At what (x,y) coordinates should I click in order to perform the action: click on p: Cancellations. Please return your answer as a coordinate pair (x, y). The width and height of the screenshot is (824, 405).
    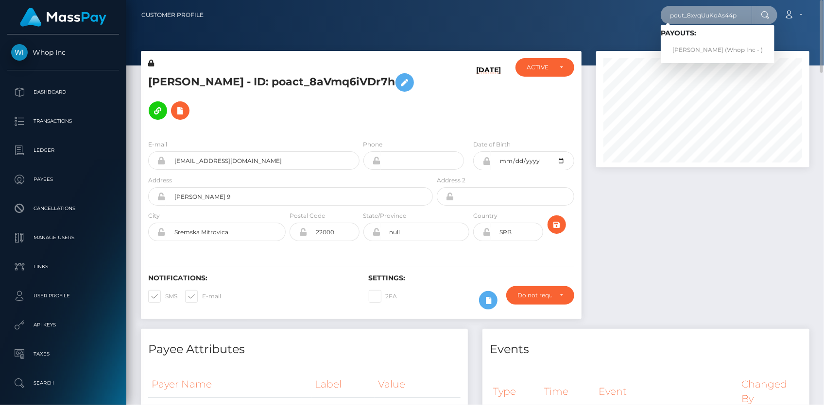
    Looking at the image, I should click on (63, 209).